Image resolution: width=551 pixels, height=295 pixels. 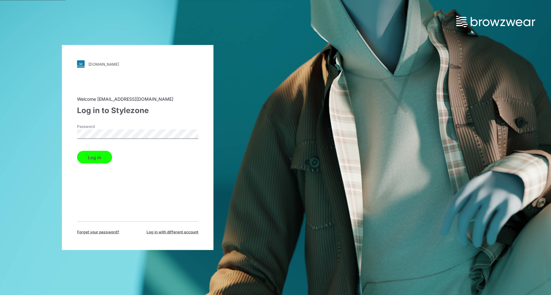 What do you see at coordinates (99, 127) in the screenshot?
I see `label: Password` at bounding box center [99, 127].